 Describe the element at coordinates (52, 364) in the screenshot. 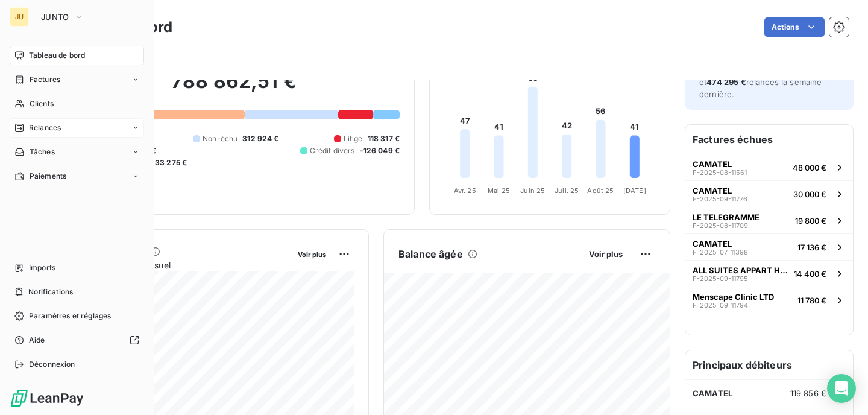

I see `span: Déconnexion` at that location.